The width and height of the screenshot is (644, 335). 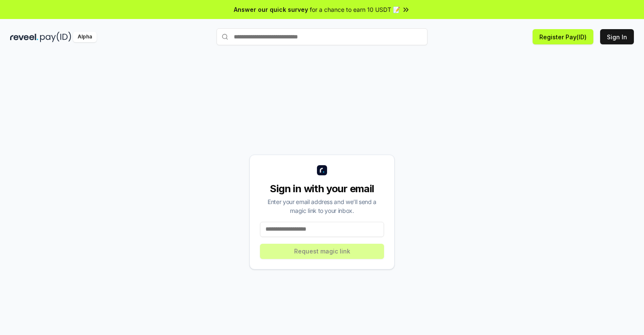 I want to click on img: logo_small, so click(x=322, y=170).